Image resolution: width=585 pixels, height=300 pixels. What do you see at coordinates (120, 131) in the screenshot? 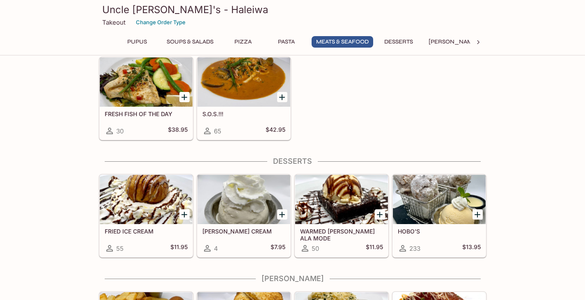
I see `span: 30` at bounding box center [120, 131].